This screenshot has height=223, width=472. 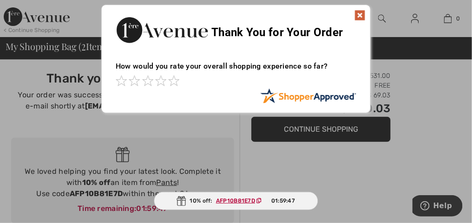 What do you see at coordinates (277, 33) in the screenshot?
I see `span: Thank You for Your Order` at bounding box center [277, 33].